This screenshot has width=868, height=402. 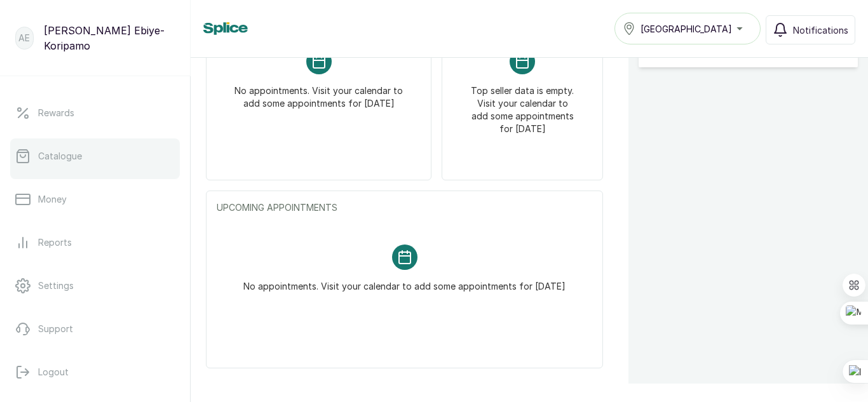 I want to click on span: Notifications, so click(x=820, y=29).